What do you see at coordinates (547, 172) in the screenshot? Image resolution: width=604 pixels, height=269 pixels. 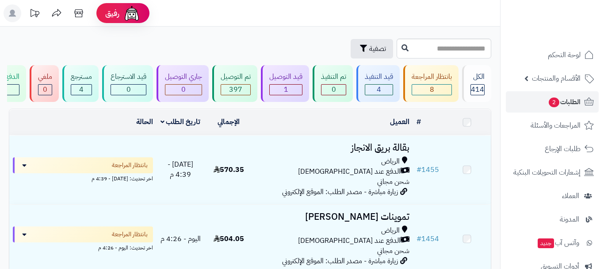 I see `span: إشعارات التحويلات البنكية` at bounding box center [547, 172].